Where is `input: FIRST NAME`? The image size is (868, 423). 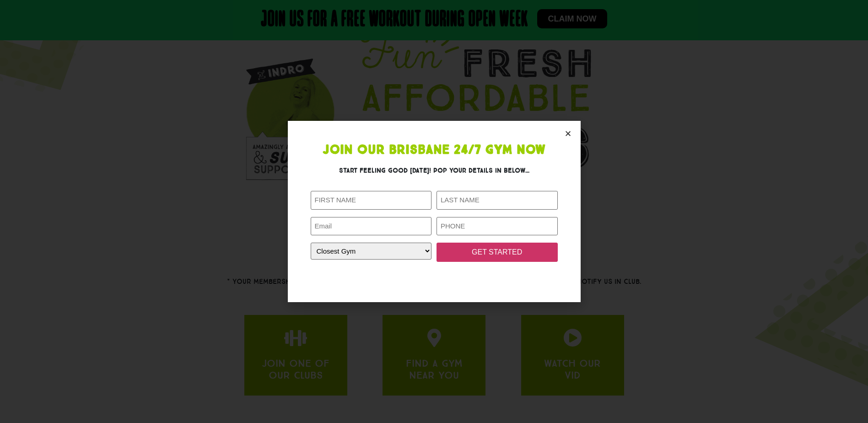
input: FIRST NAME is located at coordinates (371, 200).